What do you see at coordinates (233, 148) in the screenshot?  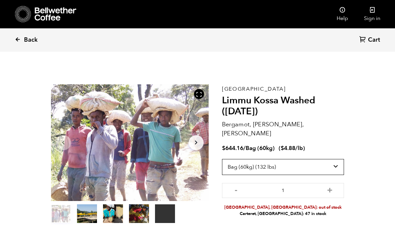 I see `bdi: 644.16` at bounding box center [233, 148].